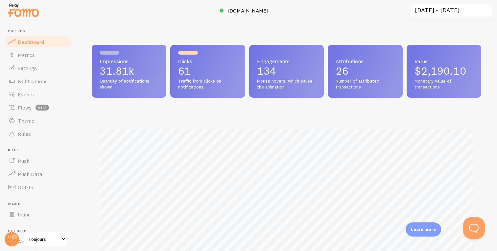  Describe the element at coordinates (287, 71) in the screenshot. I see `p: 134` at that location.